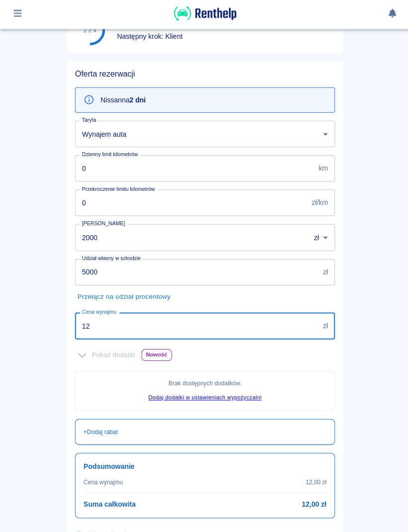 Image resolution: width=408 pixels, height=532 pixels. What do you see at coordinates (109, 505) in the screenshot?
I see `h6: Suma całkowita` at bounding box center [109, 505].